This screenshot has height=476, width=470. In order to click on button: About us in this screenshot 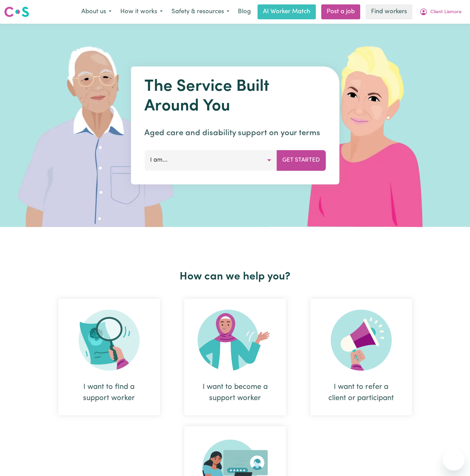, I will do `click(96, 12)`.